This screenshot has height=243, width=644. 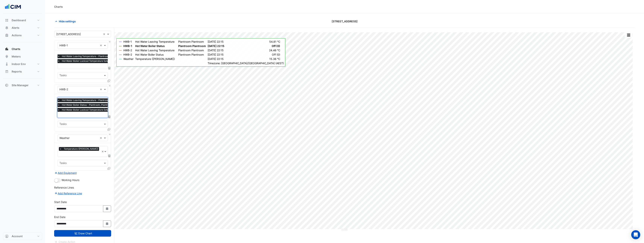 I want to click on div: Open Intercom Messenger, so click(x=636, y=235).